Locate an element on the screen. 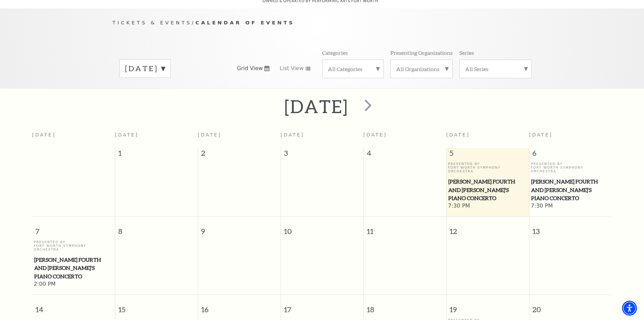 Image resolution: width=644 pixels, height=320 pixels. p: Categories is located at coordinates (335, 53).